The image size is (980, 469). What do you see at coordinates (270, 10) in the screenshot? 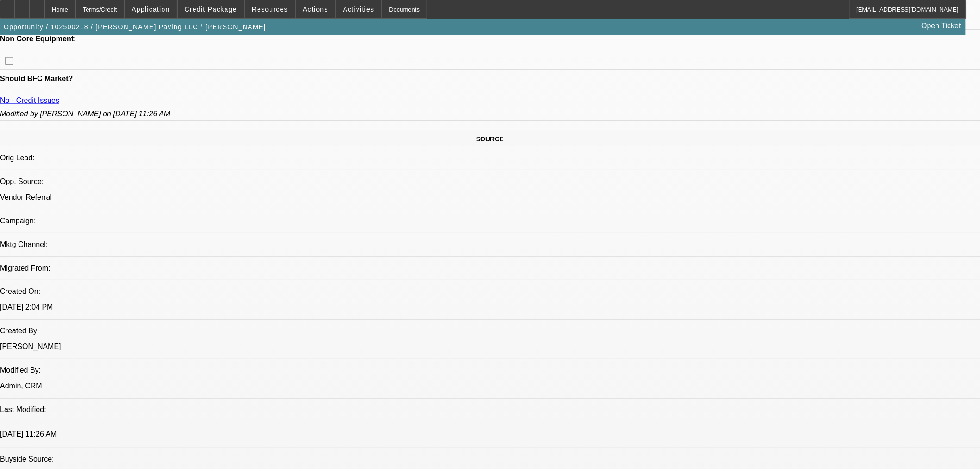
I see `button: Resources` at bounding box center [270, 10].